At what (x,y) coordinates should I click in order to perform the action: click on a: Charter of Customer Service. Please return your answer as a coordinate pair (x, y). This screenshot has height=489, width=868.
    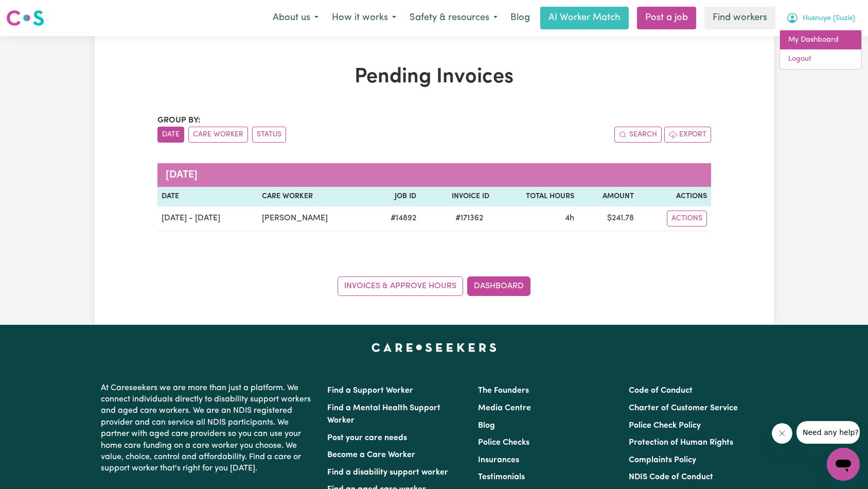
    Looking at the image, I should click on (683, 408).